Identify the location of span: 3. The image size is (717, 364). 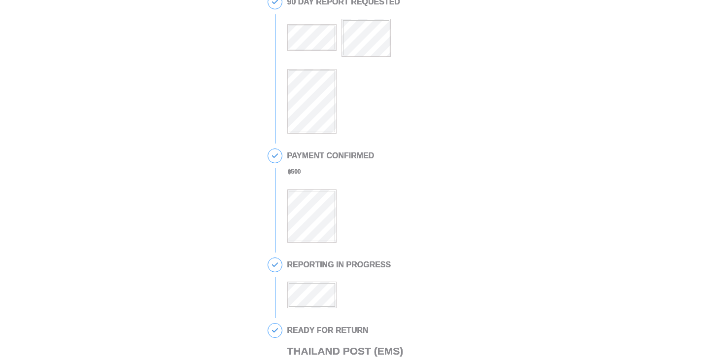
(275, 265).